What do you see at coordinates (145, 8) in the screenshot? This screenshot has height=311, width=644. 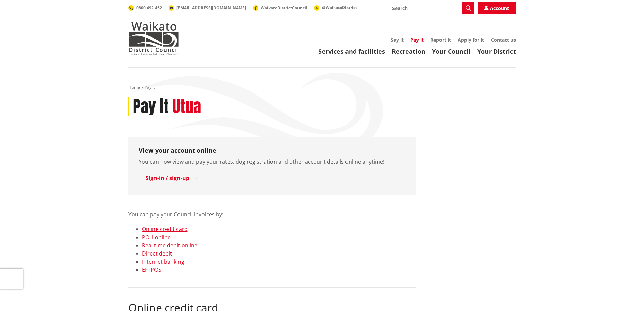 I see `a: 0800 492 452` at bounding box center [145, 8].